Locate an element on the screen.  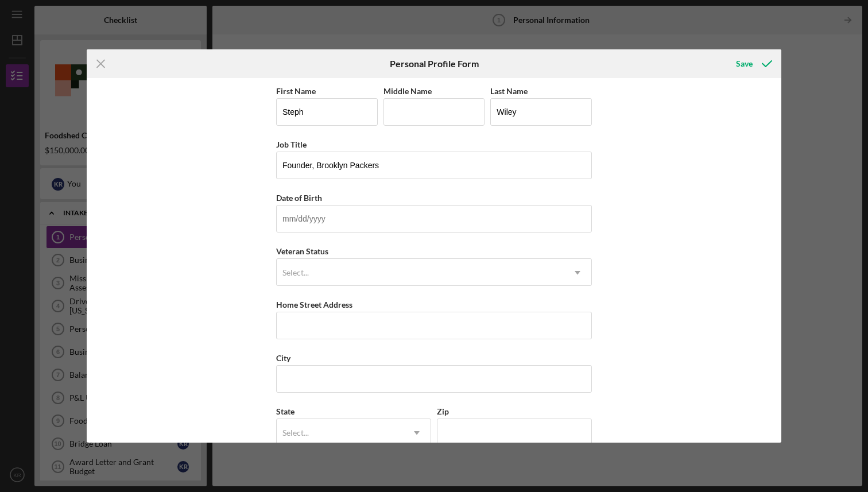
label: Zip is located at coordinates (442, 411).